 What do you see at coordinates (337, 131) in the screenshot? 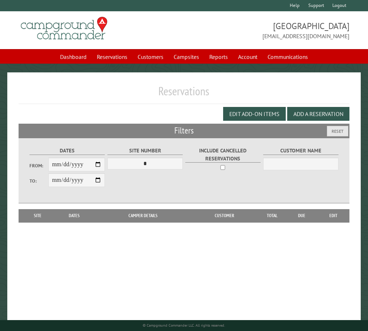
I see `button: Reset` at bounding box center [337, 131].